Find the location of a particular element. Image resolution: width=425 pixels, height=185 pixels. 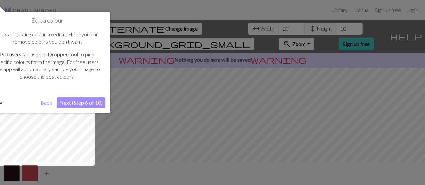

button: Back is located at coordinates (46, 103).